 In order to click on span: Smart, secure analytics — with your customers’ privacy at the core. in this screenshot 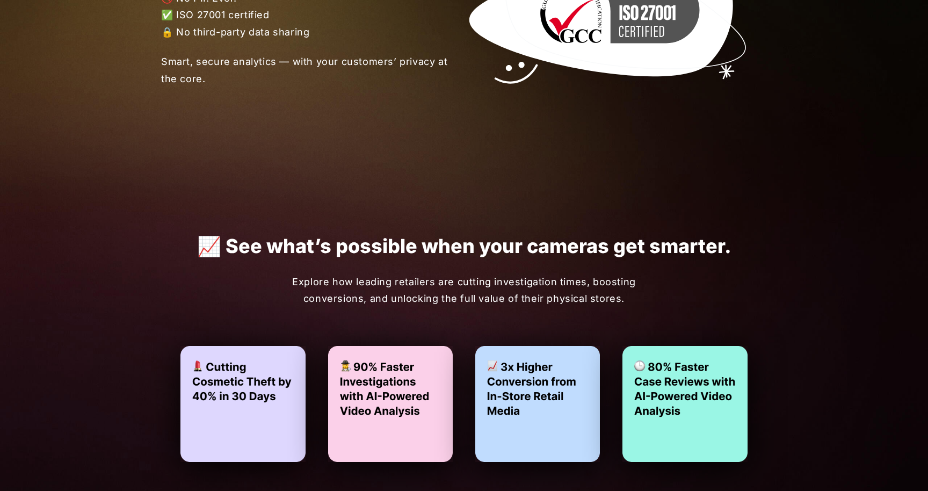, I will do `click(312, 70)`.